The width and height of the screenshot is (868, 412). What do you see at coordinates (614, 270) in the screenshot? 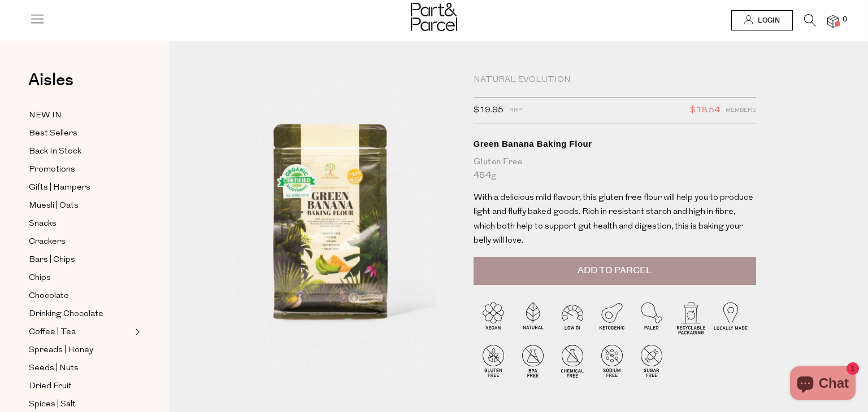
I see `span: Add to Parcel` at bounding box center [614, 270].